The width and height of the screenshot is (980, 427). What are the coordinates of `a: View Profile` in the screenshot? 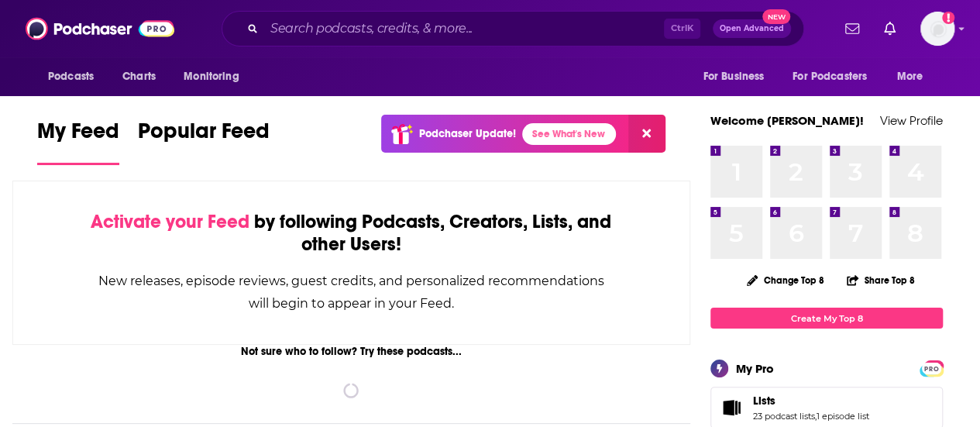 It's located at (911, 120).